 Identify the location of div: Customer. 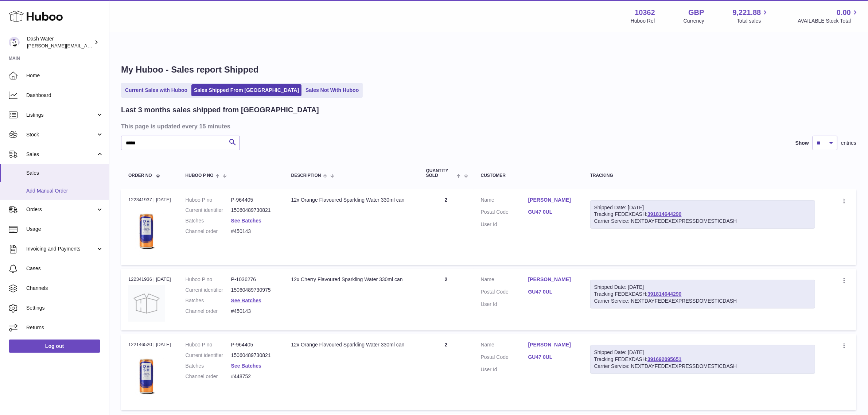
(528, 176).